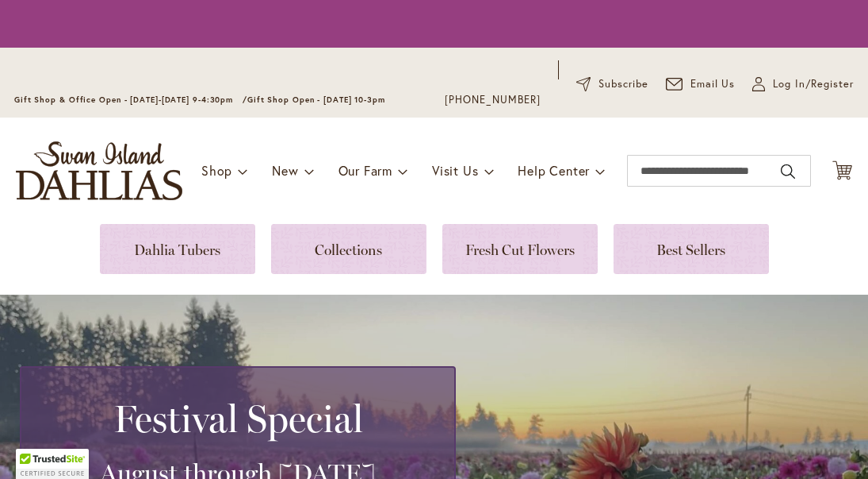 Image resolution: width=868 pixels, height=479 pixels. I want to click on span: Subscribe, so click(623, 84).